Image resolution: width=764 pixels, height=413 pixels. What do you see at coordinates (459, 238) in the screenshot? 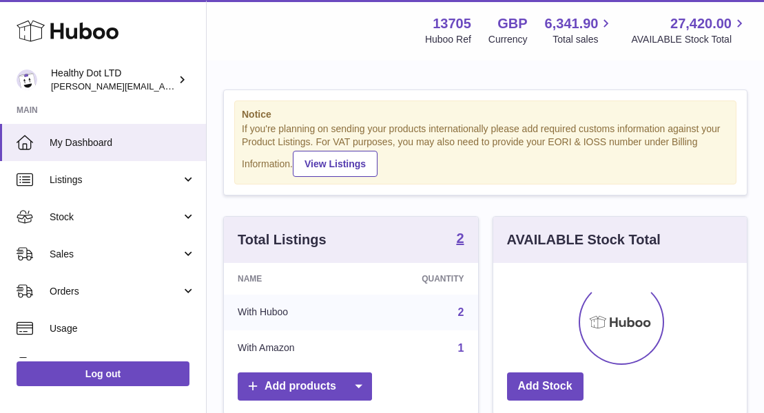
I see `strong: 2` at bounding box center [459, 238].